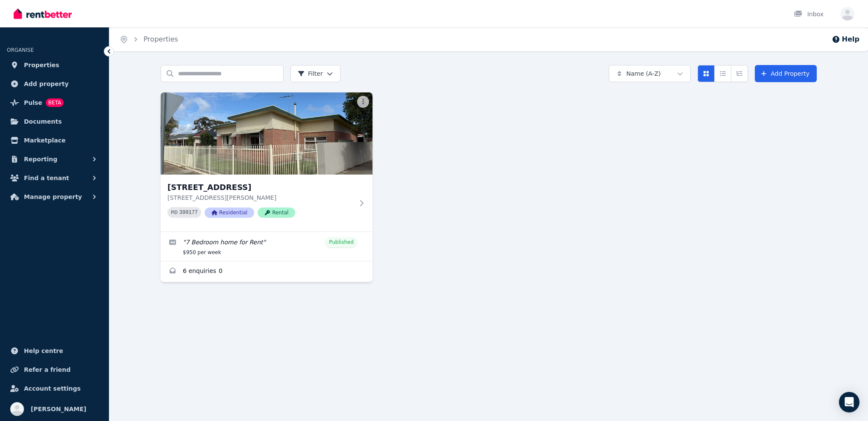 This screenshot has height=421, width=868. Describe the element at coordinates (54, 197) in the screenshot. I see `button: Manage property` at that location.